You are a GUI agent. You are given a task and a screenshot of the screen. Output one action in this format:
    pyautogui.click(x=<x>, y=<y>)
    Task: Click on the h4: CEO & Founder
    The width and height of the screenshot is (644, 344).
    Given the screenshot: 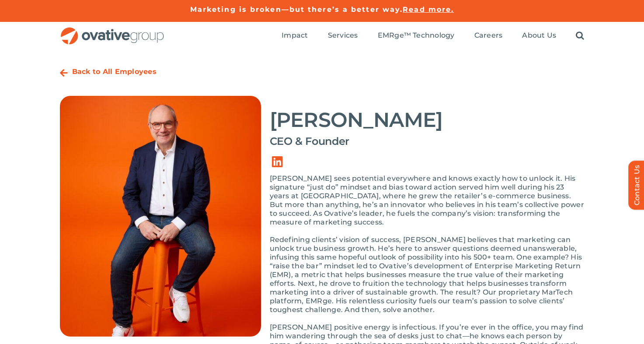 What is the action you would take?
    pyautogui.click(x=427, y=141)
    